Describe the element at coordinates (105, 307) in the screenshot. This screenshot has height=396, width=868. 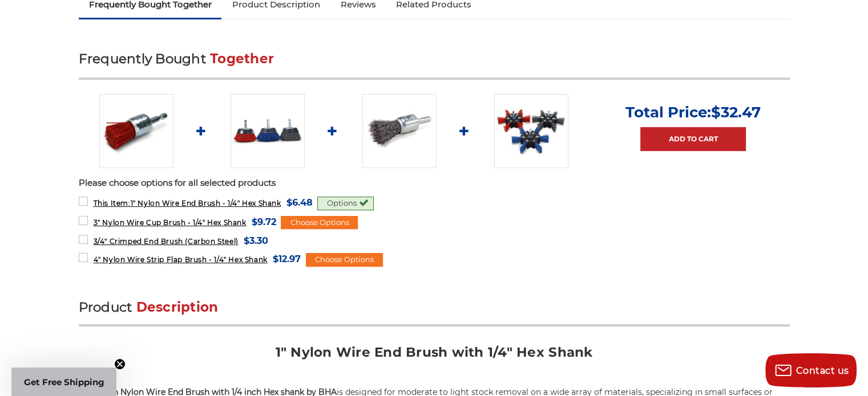
I see `span: Product` at that location.